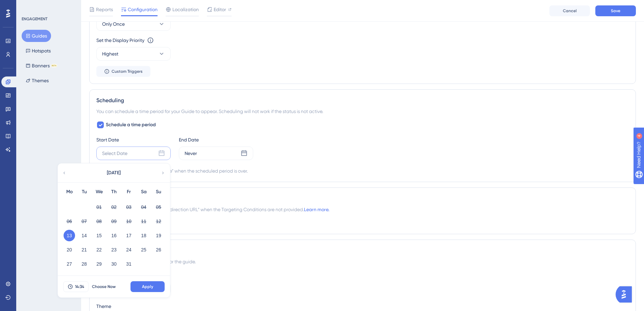 This screenshot has width=644, height=311. What do you see at coordinates (114, 207) in the screenshot?
I see `button: 02` at bounding box center [114, 207].